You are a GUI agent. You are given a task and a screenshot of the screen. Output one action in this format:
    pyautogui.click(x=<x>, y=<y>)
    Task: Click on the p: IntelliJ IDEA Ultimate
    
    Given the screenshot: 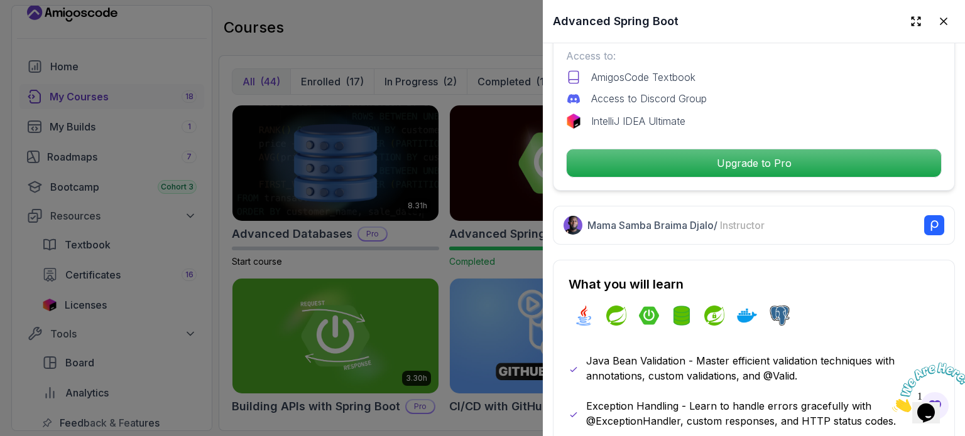 What is the action you would take?
    pyautogui.click(x=638, y=121)
    